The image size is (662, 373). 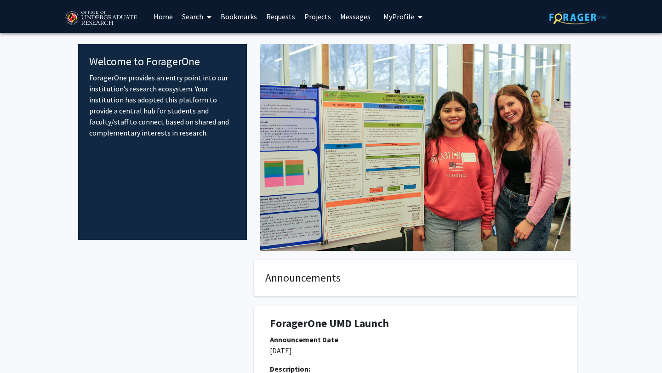 I want to click on img: Cover Image, so click(x=415, y=148).